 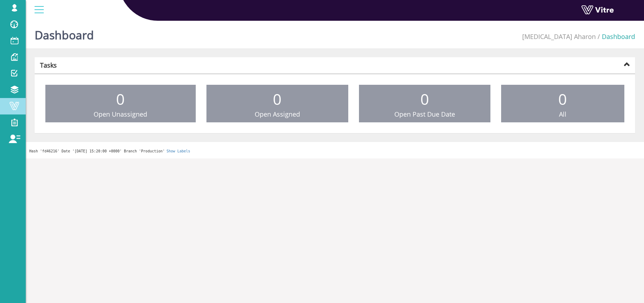 What do you see at coordinates (49, 65) in the screenshot?
I see `strong: Tasks` at bounding box center [49, 65].